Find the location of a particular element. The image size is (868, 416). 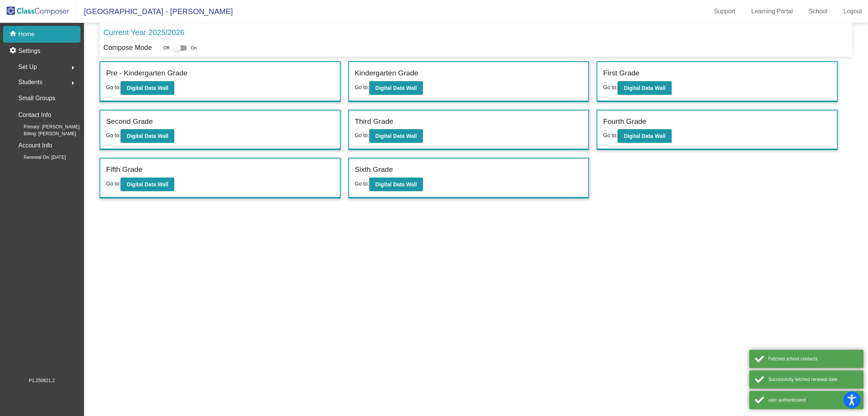

span: On is located at coordinates (194, 48).